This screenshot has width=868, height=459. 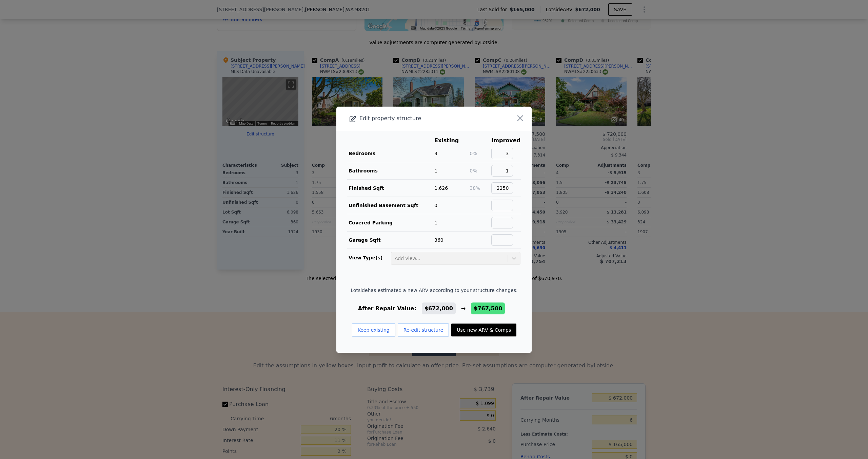 I want to click on td: Finished Sqft, so click(x=391, y=188).